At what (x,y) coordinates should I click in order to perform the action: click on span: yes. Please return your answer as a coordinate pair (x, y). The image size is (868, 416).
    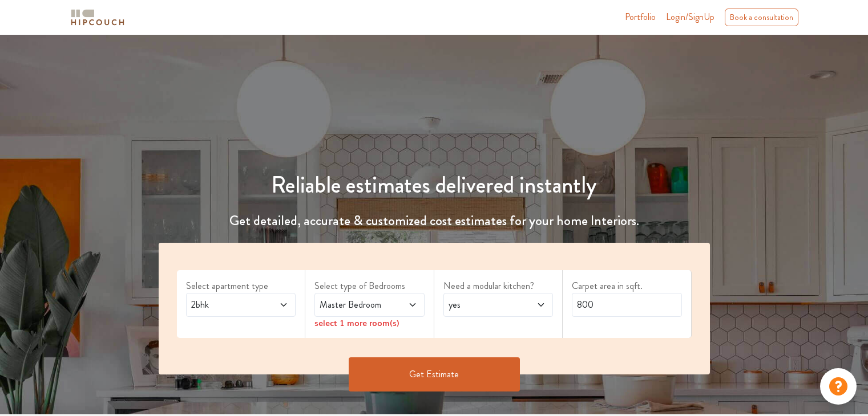
    Looking at the image, I should click on (483, 305).